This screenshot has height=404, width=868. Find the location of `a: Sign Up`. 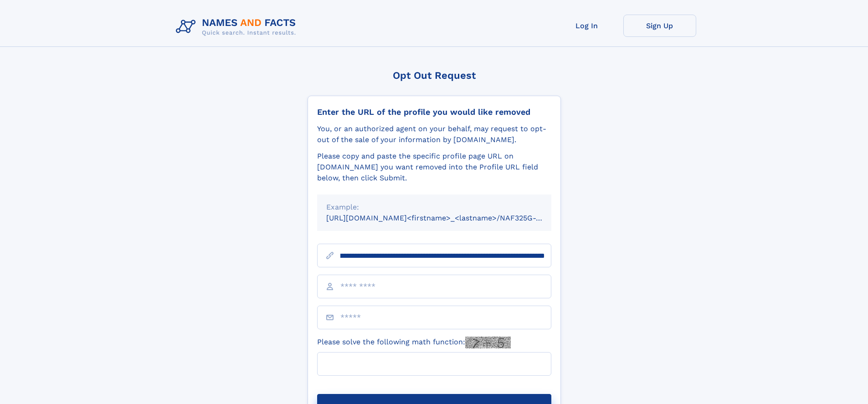

a: Sign Up is located at coordinates (660, 25).